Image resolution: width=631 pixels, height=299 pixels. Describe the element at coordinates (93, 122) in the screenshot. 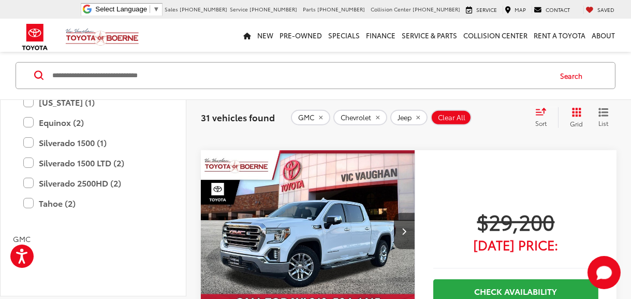

I see `label: Equinox (2)` at that location.